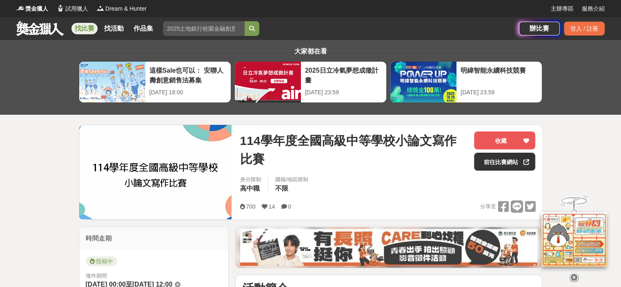 This screenshot has height=287, width=621. Describe the element at coordinates (96, 276) in the screenshot. I see `span: 徵件期間` at that location.